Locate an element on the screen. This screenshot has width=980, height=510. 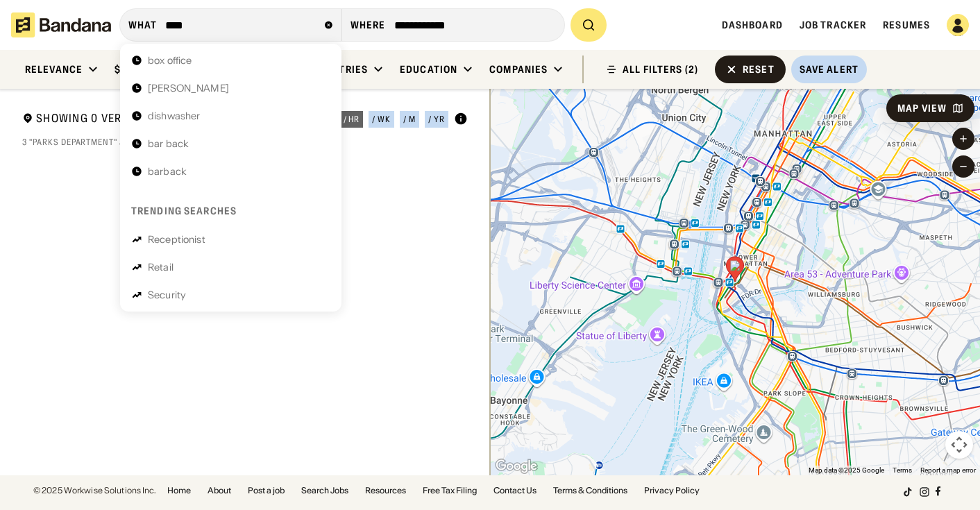
a: Dashboard is located at coordinates (752, 25).